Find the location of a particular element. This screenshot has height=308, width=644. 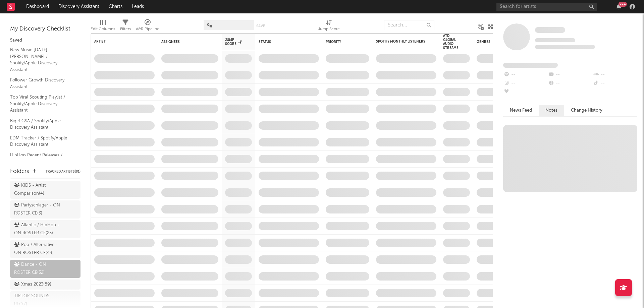

a: Atlantic / HipHop - ON ROSTER CE(23) is located at coordinates (45, 229).